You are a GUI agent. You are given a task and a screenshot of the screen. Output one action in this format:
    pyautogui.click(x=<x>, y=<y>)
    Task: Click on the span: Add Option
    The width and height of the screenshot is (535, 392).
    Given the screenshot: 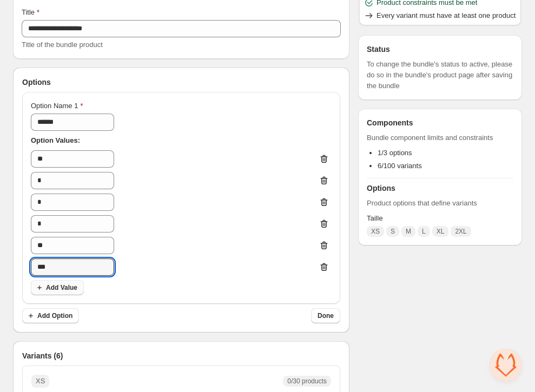 What is the action you would take?
    pyautogui.click(x=55, y=316)
    